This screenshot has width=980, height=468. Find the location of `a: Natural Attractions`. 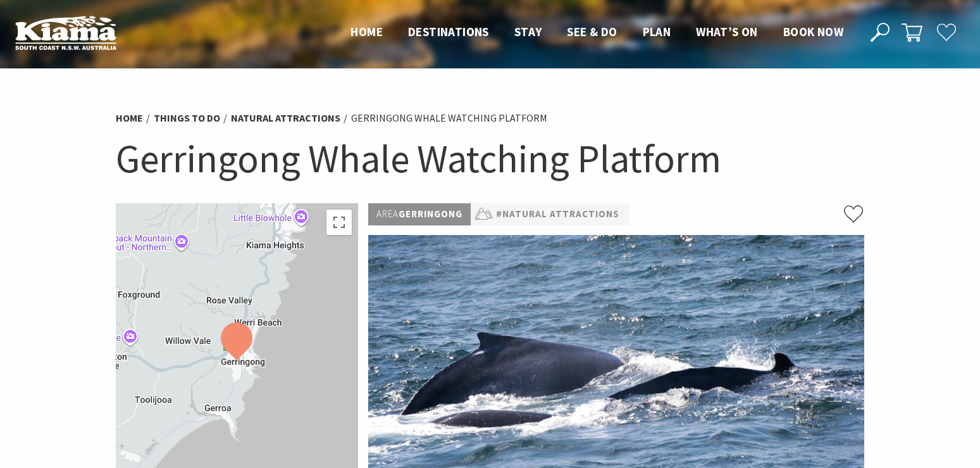

a: Natural Attractions is located at coordinates (285, 118).